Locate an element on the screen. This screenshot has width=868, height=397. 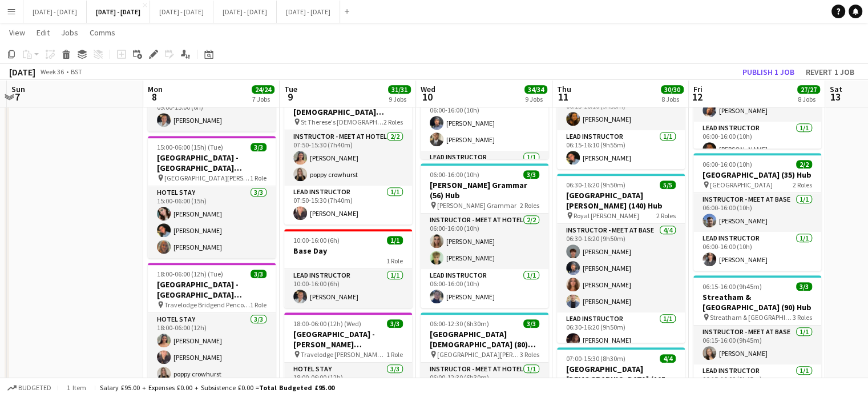
span: View is located at coordinates (17, 32).